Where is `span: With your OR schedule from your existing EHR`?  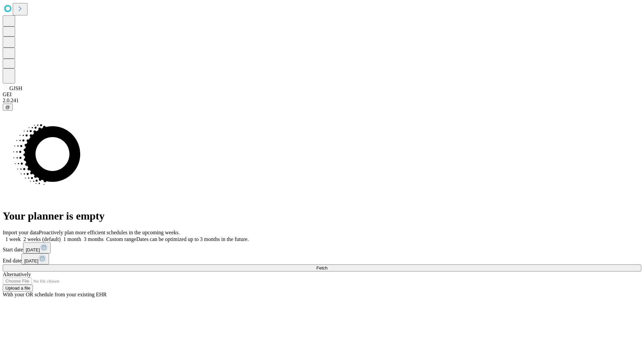
span: With your OR schedule from your existing EHR is located at coordinates (55, 294).